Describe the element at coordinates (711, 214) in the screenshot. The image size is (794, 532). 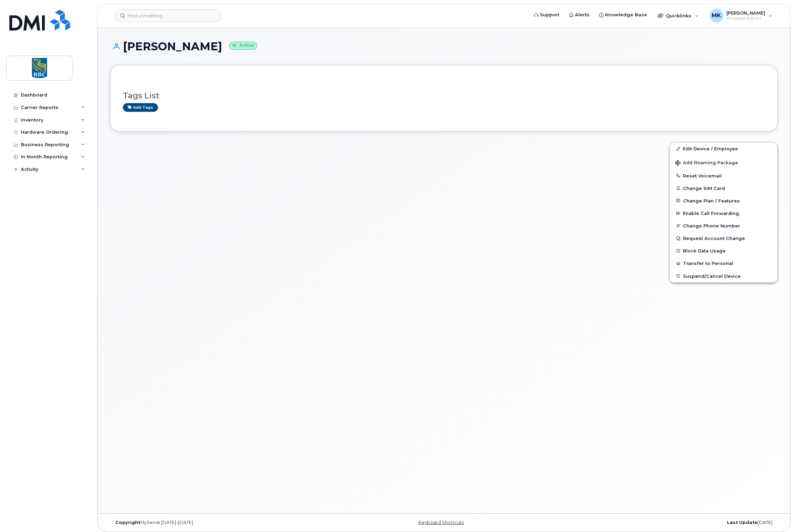
I see `span: Enable Call Forwarding` at that location.